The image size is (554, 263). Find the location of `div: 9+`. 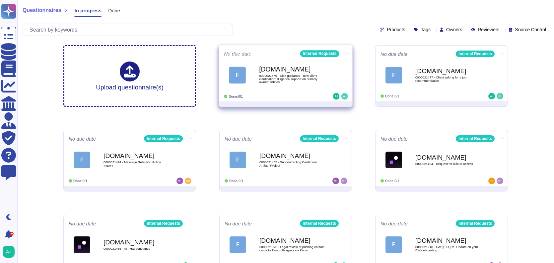

div: 9+ is located at coordinates (12, 233).